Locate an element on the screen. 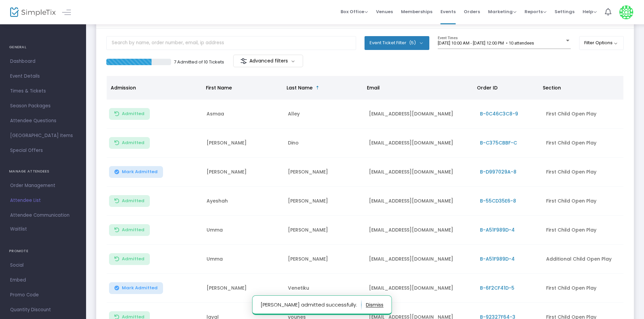  td: Alley is located at coordinates (324, 114).